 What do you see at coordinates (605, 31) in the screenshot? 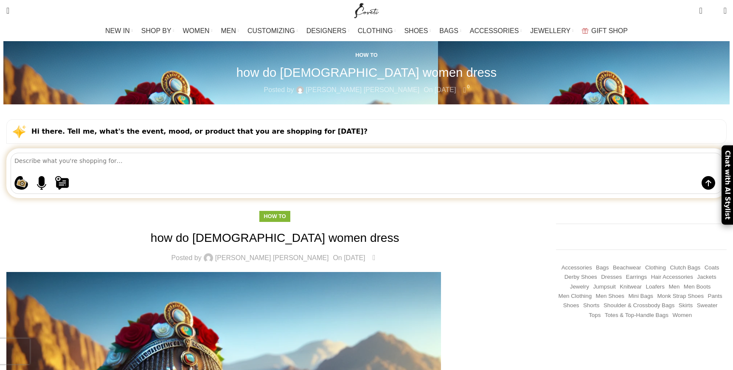
I see `a: GIFT SHOP` at bounding box center [605, 31].